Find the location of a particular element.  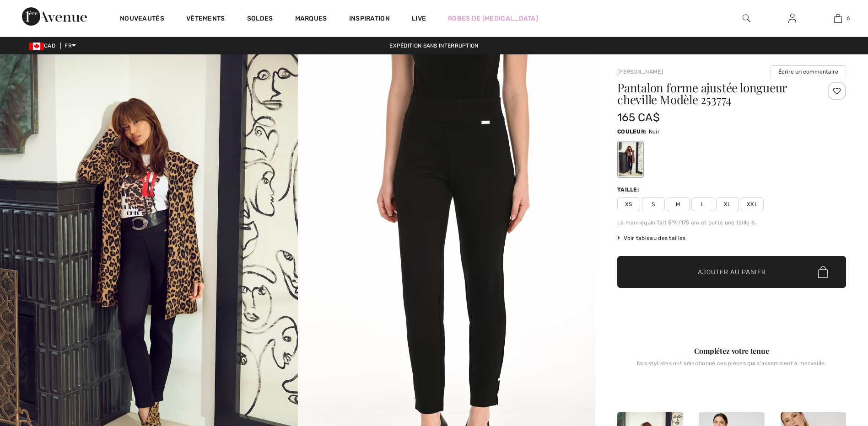

div: Le mannequin fait 5'9"/175 cm et porte une taille 6. is located at coordinates (731, 222).